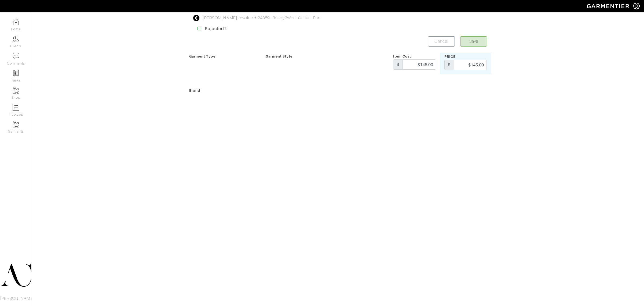 The width and height of the screenshot is (644, 306). Describe the element at coordinates (262, 18) in the screenshot. I see `div: - - Ready2Wear Casual Pant` at that location.